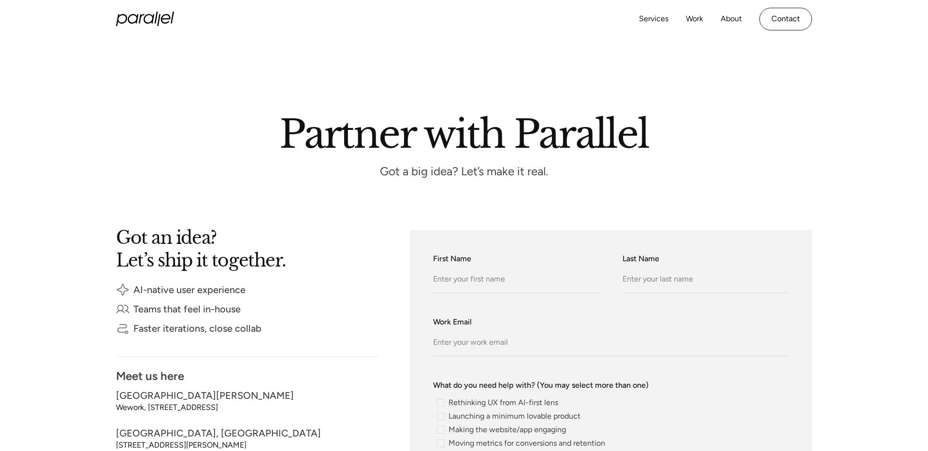 Image resolution: width=928 pixels, height=451 pixels. Describe the element at coordinates (653, 19) in the screenshot. I see `a: Services` at that location.